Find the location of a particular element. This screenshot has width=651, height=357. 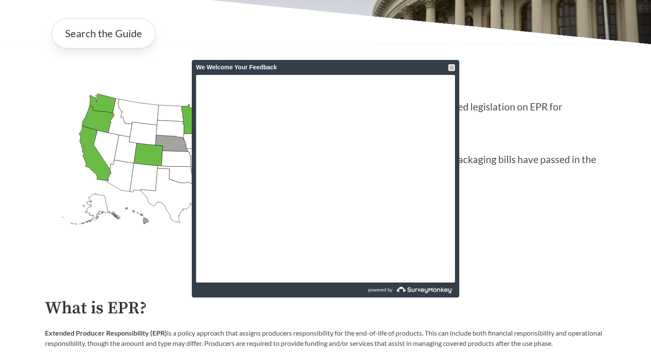

strong: Extended Producer Responsibility (EPR) is located at coordinates (106, 332).